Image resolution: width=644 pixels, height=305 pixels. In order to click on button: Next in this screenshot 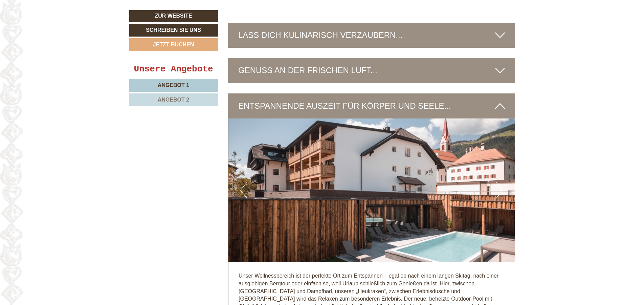, I will do `click(499, 190)`.